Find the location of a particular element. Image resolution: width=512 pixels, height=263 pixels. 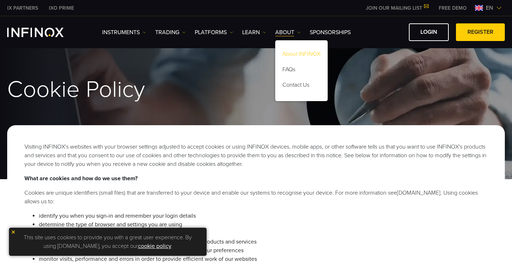

li: prevent fraudulent activity and enhance security is located at coordinates (263, 233).